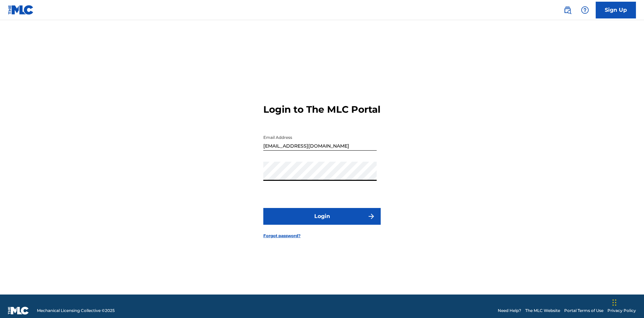 The image size is (644, 318). Describe the element at coordinates (76, 310) in the screenshot. I see `span: Mechanical Licensing Collective © 2025` at that location.